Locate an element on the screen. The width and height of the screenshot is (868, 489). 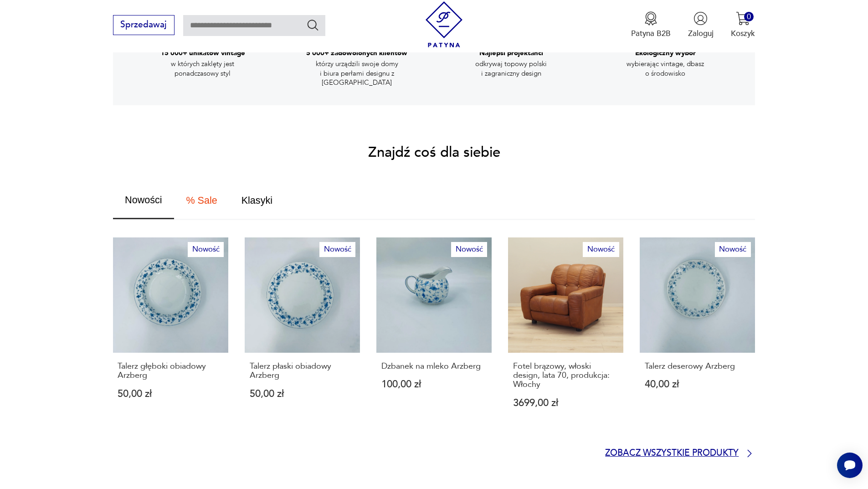
a: NowośćTalerz płaski obiadowy ArzbergTalerz płaski obiadowy Arzberg50,00 zł is located at coordinates (302, 333).